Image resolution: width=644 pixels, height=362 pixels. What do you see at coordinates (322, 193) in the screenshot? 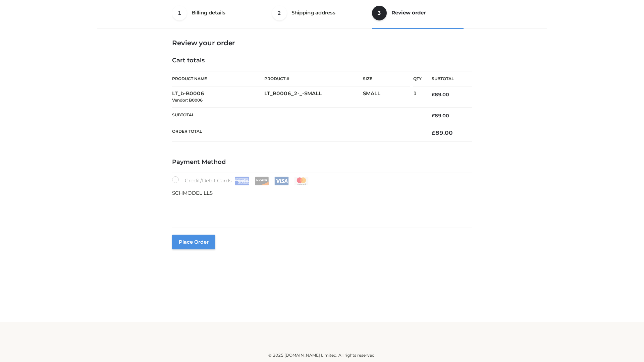
I see `p: SCHMODEL LLS` at bounding box center [322, 193].